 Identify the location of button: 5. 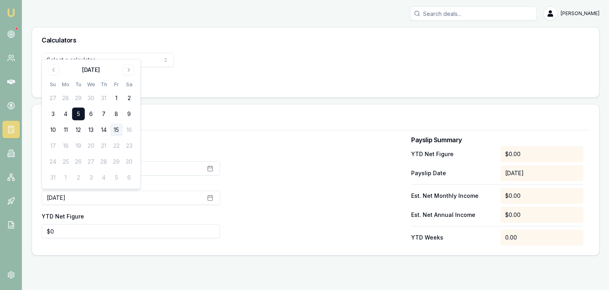
(79, 114).